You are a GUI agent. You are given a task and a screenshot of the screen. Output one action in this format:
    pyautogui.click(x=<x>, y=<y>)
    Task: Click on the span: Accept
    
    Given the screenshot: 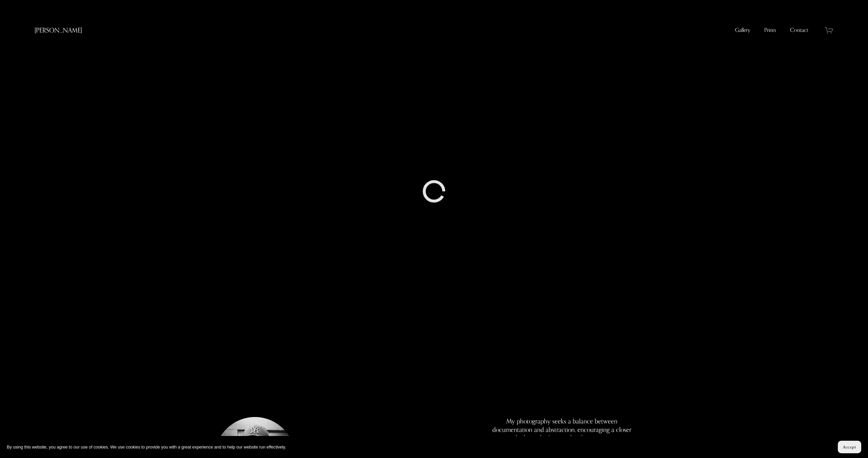 What is the action you would take?
    pyautogui.click(x=850, y=447)
    